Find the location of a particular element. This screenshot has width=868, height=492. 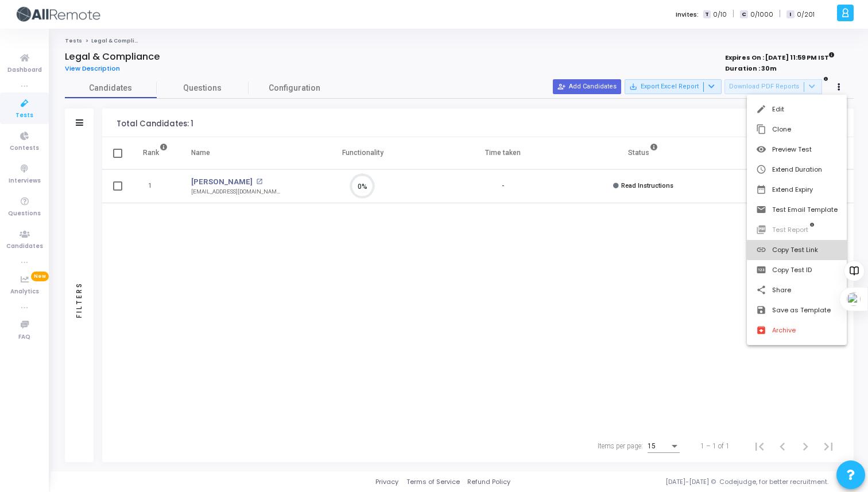

button: Extend Duration is located at coordinates (797, 170).